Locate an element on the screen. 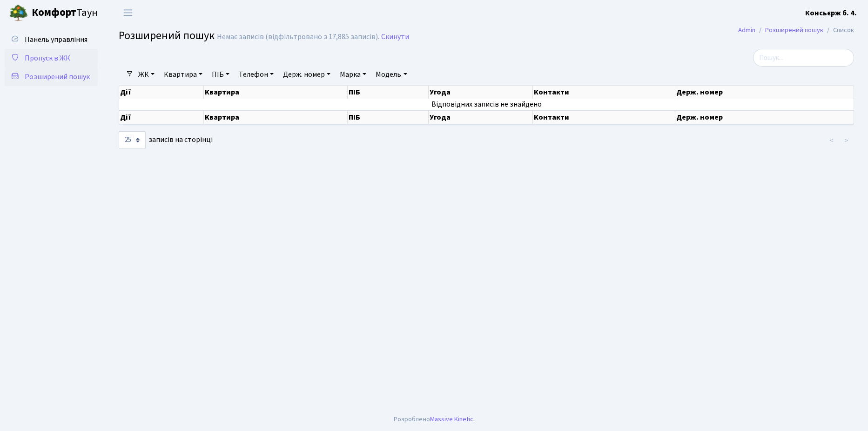 The image size is (868, 431). a: Панель управління is located at coordinates (52, 40).